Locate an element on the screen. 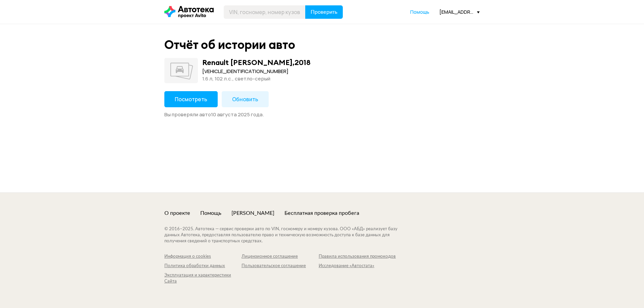  button: Посмотреть is located at coordinates (191, 99).